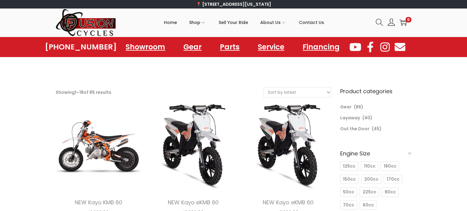 The image size is (467, 211). I want to click on h6: Engine Size, so click(376, 154).